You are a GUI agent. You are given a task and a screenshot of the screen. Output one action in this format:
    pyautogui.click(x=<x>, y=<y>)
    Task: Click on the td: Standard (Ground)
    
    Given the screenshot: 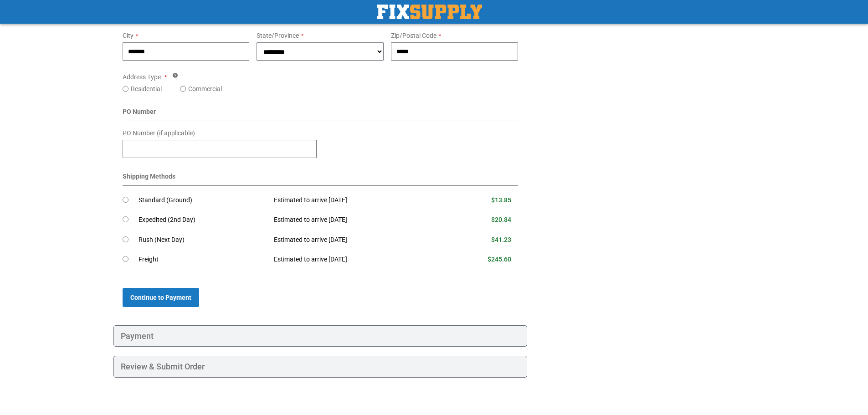 What is the action you would take?
    pyautogui.click(x=203, y=201)
    